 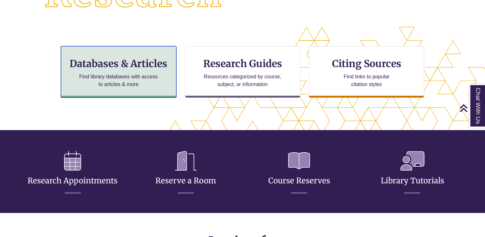 What do you see at coordinates (119, 72) in the screenshot?
I see `a: Databases & Articles Find library databases with access to articles & more` at bounding box center [119, 72].